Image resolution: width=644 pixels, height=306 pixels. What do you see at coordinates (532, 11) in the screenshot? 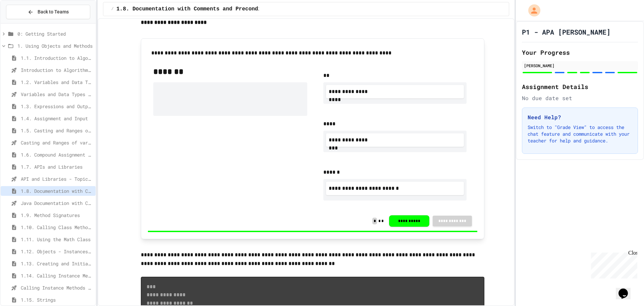
I see `div: My Account` at bounding box center [532, 11].